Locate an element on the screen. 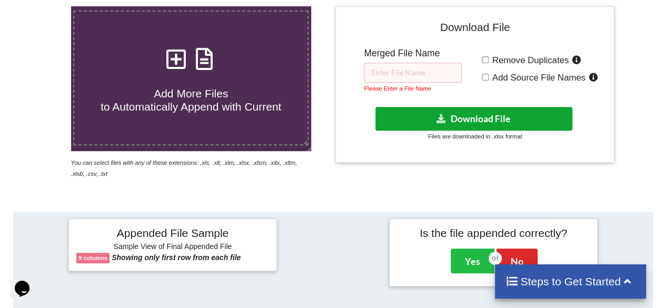 The width and height of the screenshot is (666, 308). small: Please Enter a File Name is located at coordinates (397, 88).